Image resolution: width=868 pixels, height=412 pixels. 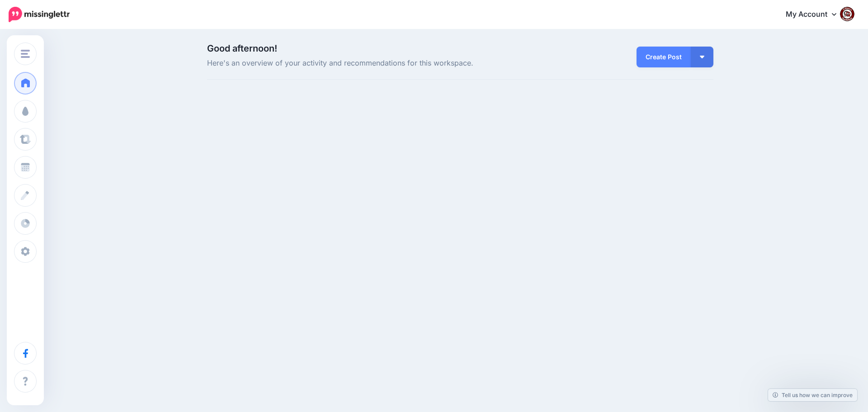 What do you see at coordinates (664, 57) in the screenshot?
I see `a: Create Post` at bounding box center [664, 57].